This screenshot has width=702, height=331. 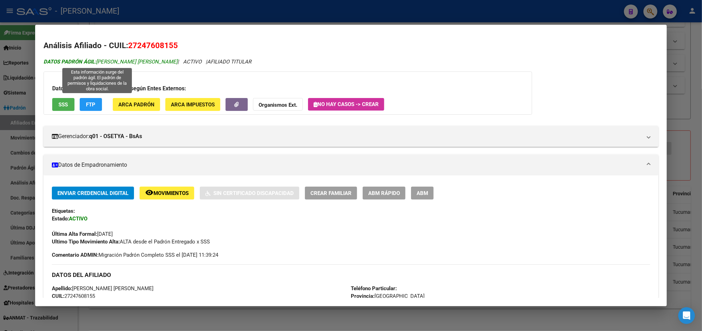 What do you see at coordinates (91, 104) in the screenshot?
I see `span: FTP` at bounding box center [91, 104].